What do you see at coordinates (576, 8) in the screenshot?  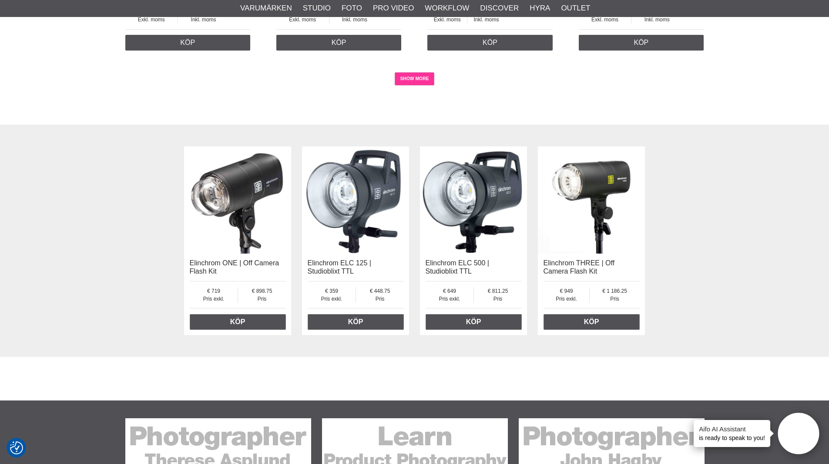 I see `a: Outlet` at bounding box center [576, 8].